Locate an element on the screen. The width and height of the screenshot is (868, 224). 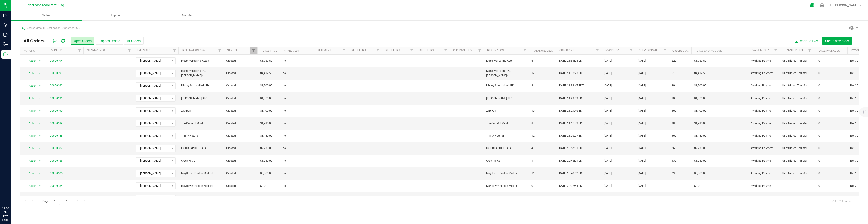
span: Open Ecommerce Menu is located at coordinates (812, 5).